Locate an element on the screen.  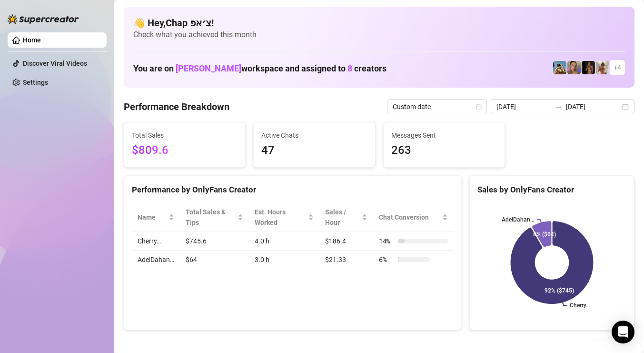
td: $64 is located at coordinates (214, 259).